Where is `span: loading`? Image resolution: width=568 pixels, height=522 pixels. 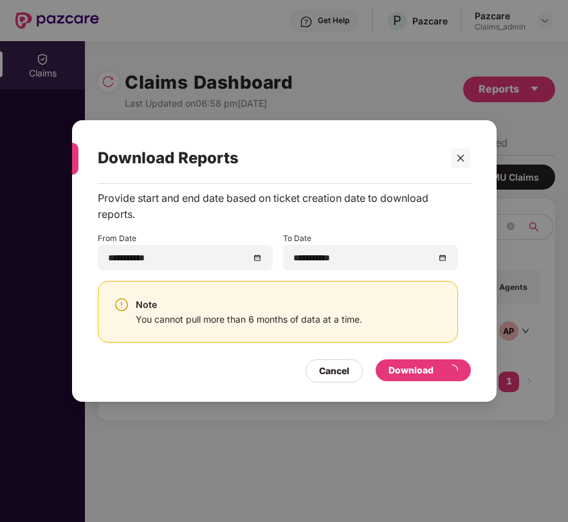 span: loading is located at coordinates (452, 370).